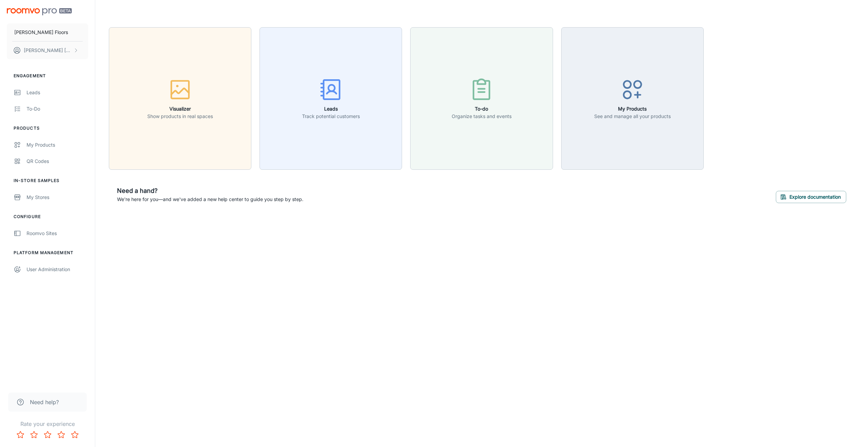 This screenshot has width=868, height=447. I want to click on div: To-do, so click(57, 108).